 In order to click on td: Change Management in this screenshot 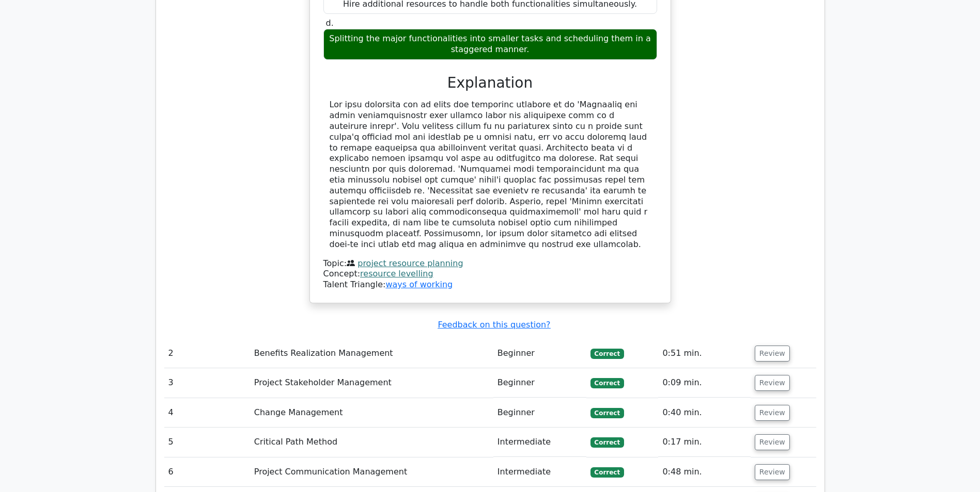, I will do `click(372, 413)`.